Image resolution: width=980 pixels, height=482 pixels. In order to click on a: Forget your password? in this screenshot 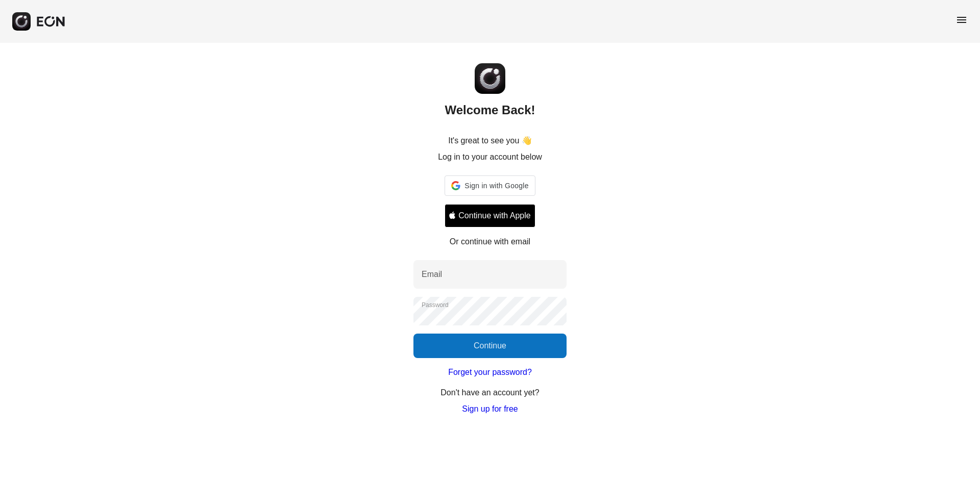, I will do `click(490, 372)`.